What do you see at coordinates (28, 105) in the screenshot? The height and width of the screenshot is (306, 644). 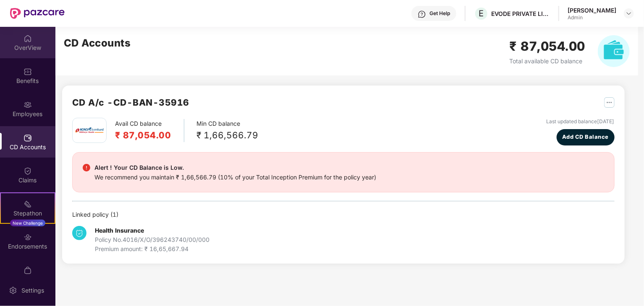 I see `img: svg+xml;base64,PHN2ZyBpZD0iRW1wbG95ZWVzIiB4bWxucz0iaHR0cDovL3d3dy53My5vcmcvMjAwMC9zdmciIHdpZHRoPS...` at bounding box center [28, 105].